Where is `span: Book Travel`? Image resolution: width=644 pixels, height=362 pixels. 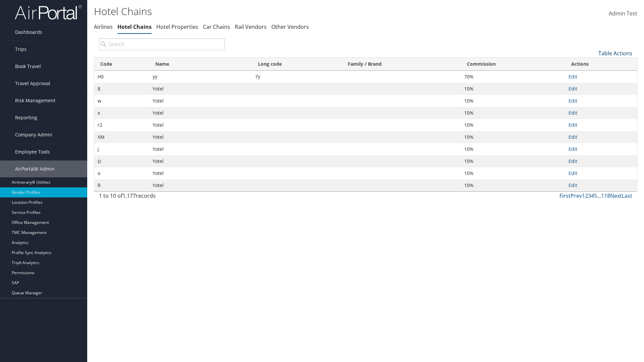
span: Book Travel is located at coordinates (28, 67).